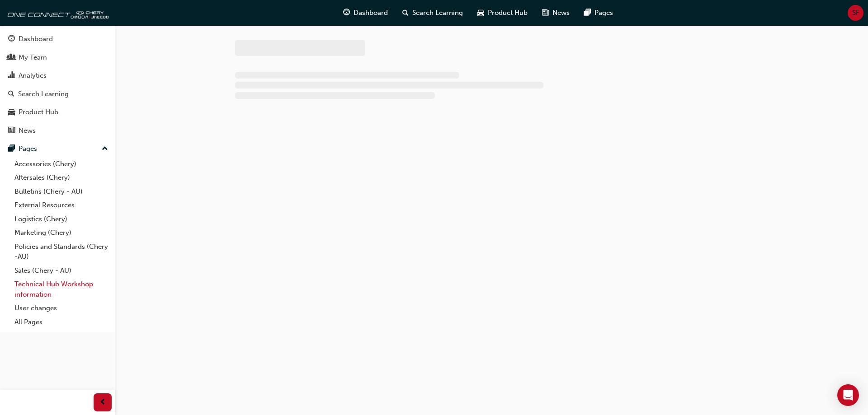  I want to click on a: Dashboard, so click(58, 39).